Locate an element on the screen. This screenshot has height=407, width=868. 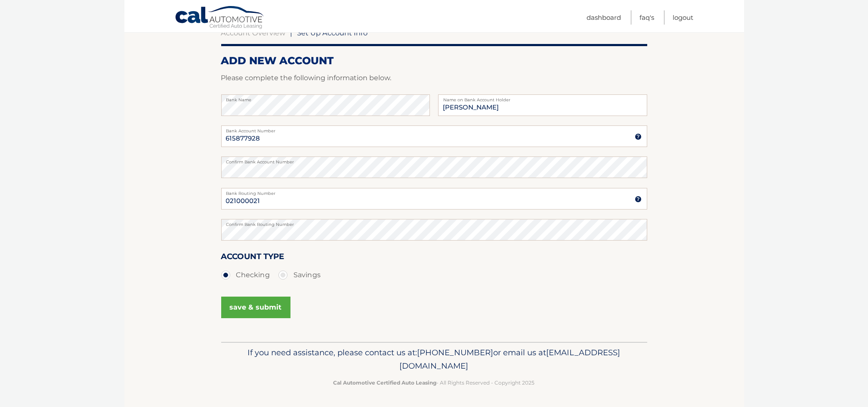
button: save & submit is located at coordinates (256, 307).